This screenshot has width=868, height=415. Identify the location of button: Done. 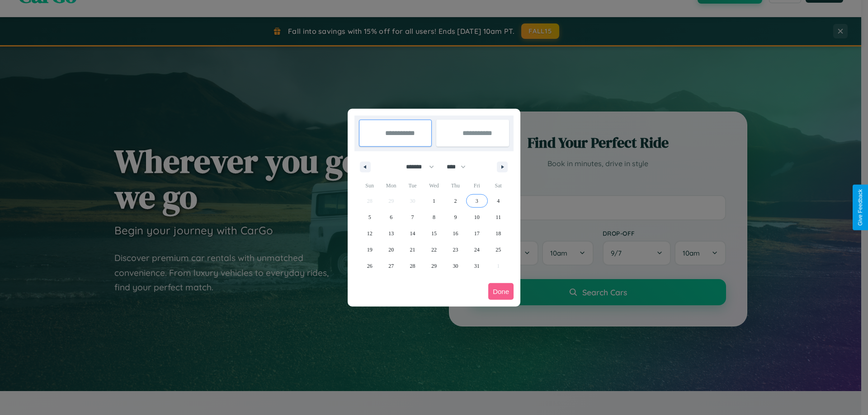
(501, 292).